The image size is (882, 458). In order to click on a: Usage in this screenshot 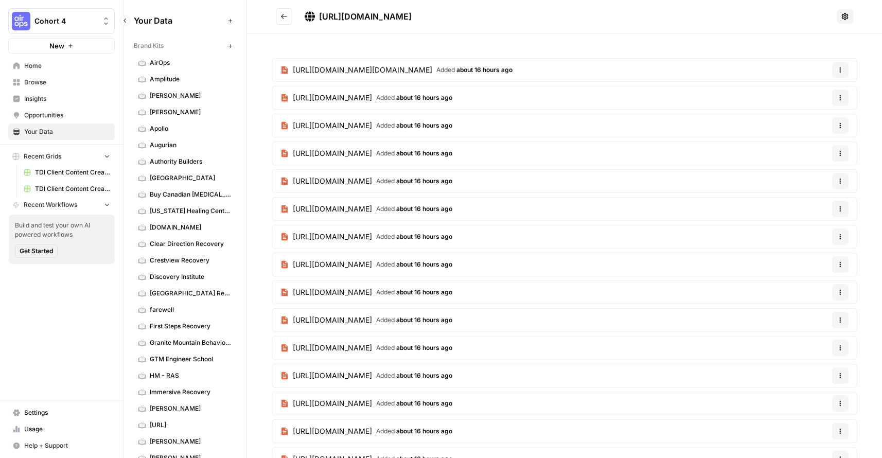, I will do `click(61, 429)`.